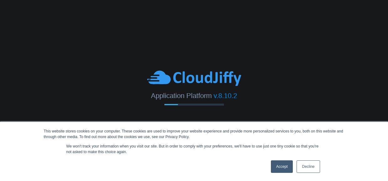 The height and width of the screenshot is (181, 388). Describe the element at coordinates (194, 134) in the screenshot. I see `div: This website stores cookies on your computer. These cookies are used to improve your website expe...` at that location.